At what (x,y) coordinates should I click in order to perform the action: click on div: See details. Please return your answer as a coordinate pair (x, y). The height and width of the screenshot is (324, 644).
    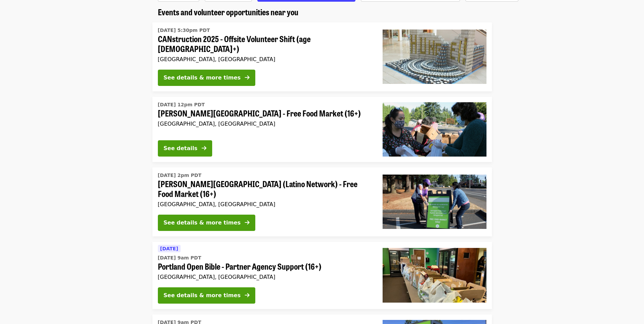
    Looking at the image, I should click on (181, 148).